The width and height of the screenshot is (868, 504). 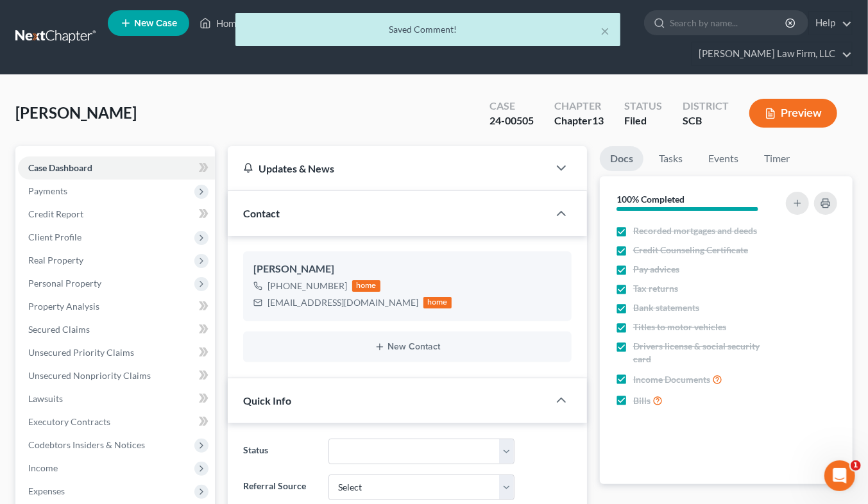 I want to click on label: Status, so click(x=279, y=451).